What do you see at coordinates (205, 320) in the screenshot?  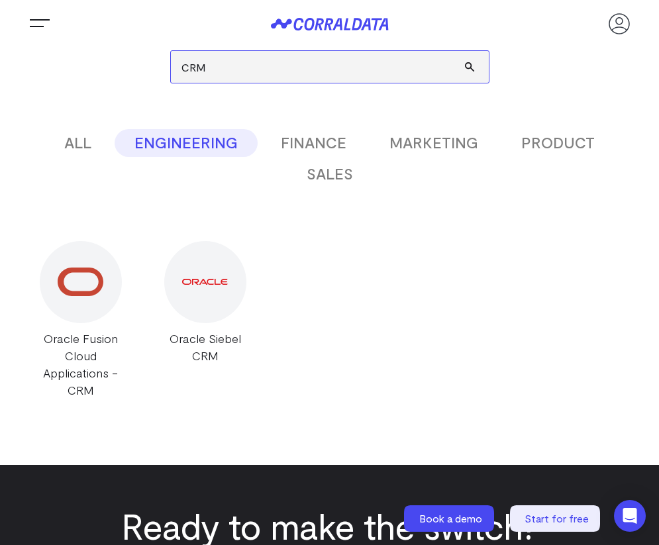 I see `a: Oracle Siebel CRM Oracle Siebel CRM` at bounding box center [205, 320].